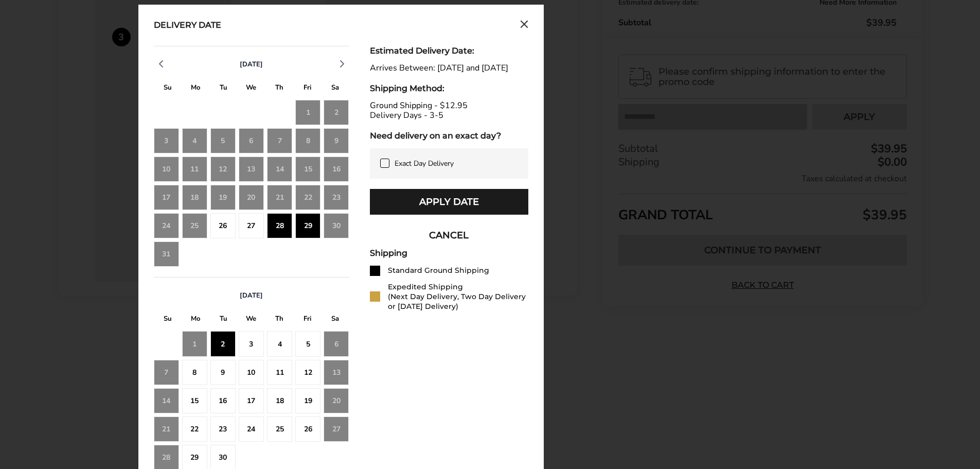  What do you see at coordinates (187, 26) in the screenshot?
I see `div: Delivery Date` at bounding box center [187, 26].